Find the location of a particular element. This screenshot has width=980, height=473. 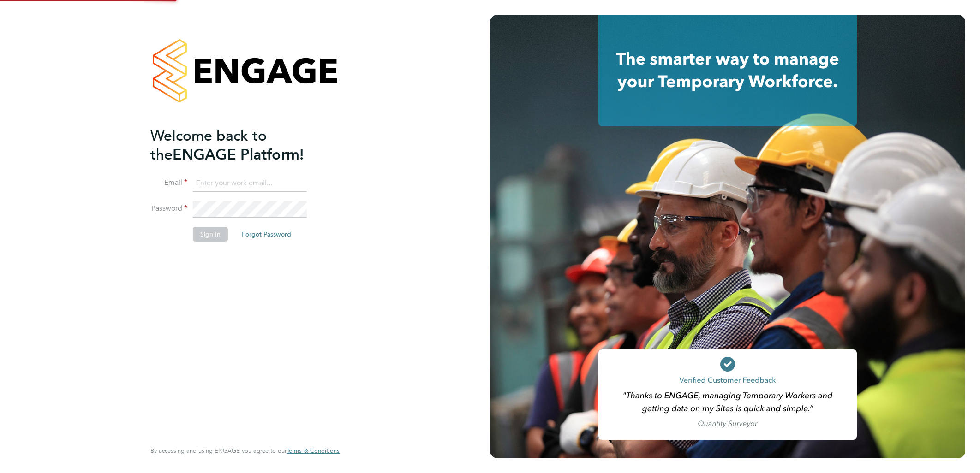

label: Password is located at coordinates (169, 209).